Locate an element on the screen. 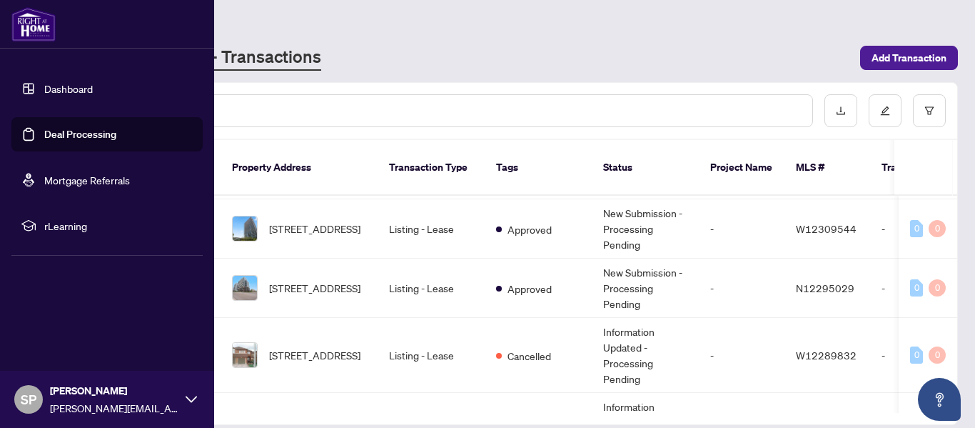 The height and width of the screenshot is (428, 975). a: Deal Processing is located at coordinates (80, 134).